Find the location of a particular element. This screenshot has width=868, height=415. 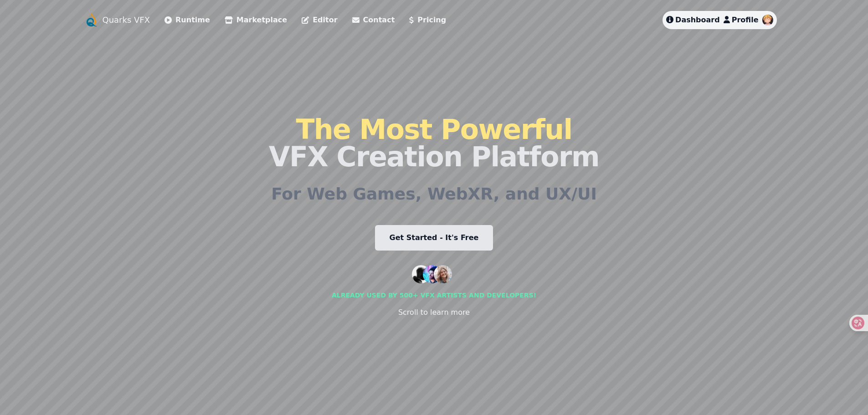

a: Dashboard is located at coordinates (693, 20).